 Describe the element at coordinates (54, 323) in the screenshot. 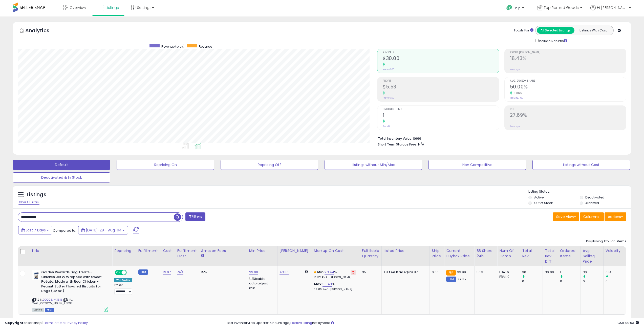

I see `a: Terms of Use` at that location.